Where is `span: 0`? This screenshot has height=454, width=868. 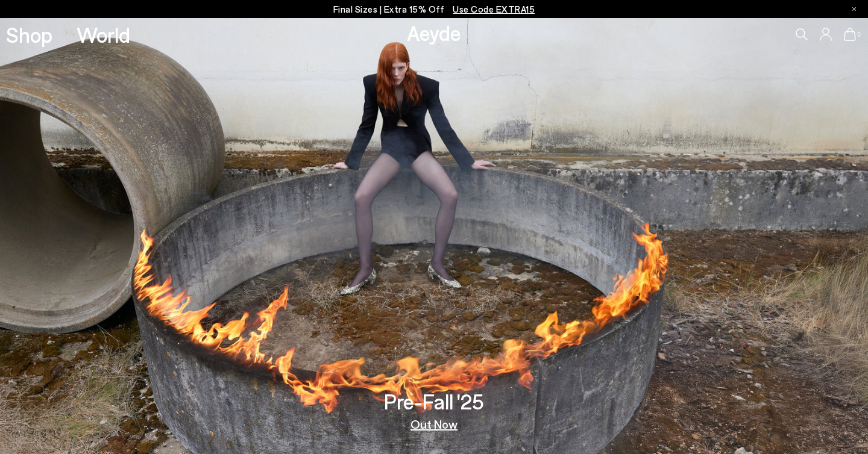
span: 0 is located at coordinates (859, 34).